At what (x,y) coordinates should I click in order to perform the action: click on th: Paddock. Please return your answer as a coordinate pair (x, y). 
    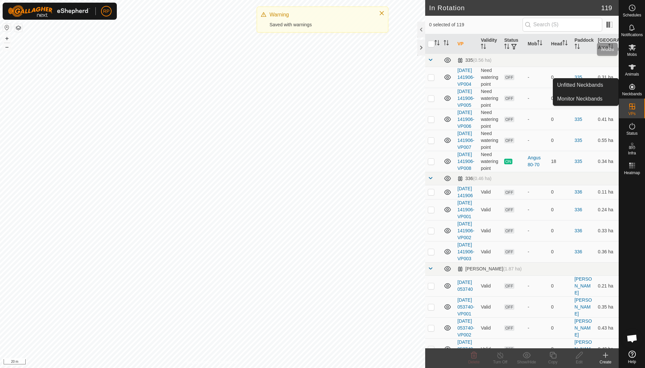
    Looking at the image, I should click on (583, 44).